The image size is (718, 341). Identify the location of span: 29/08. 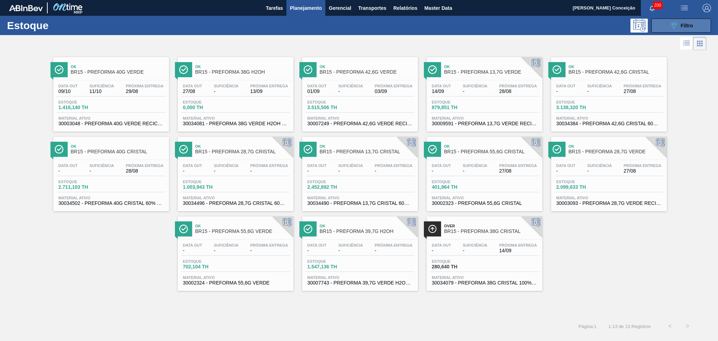
(145, 91).